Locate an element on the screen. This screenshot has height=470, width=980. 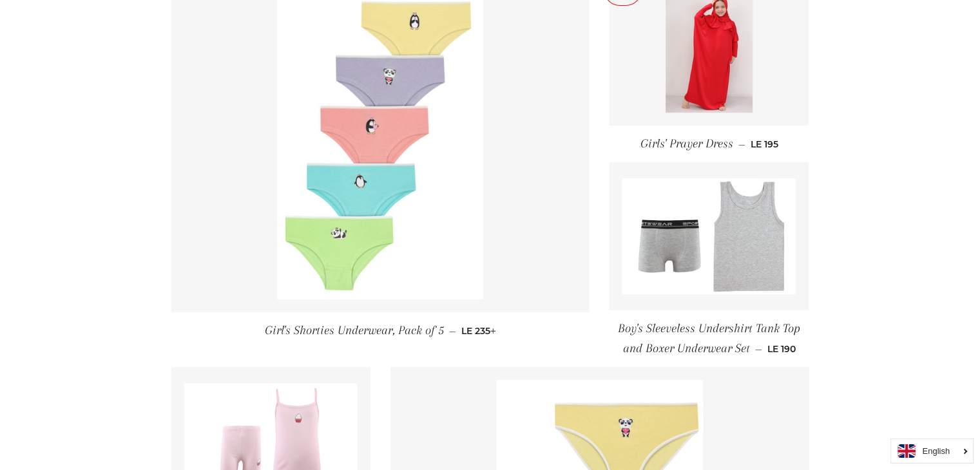
a: Boy's Sleeveless Undershirt Tank Top and Boxer Underwear Set — LE 190 is located at coordinates (709, 339).